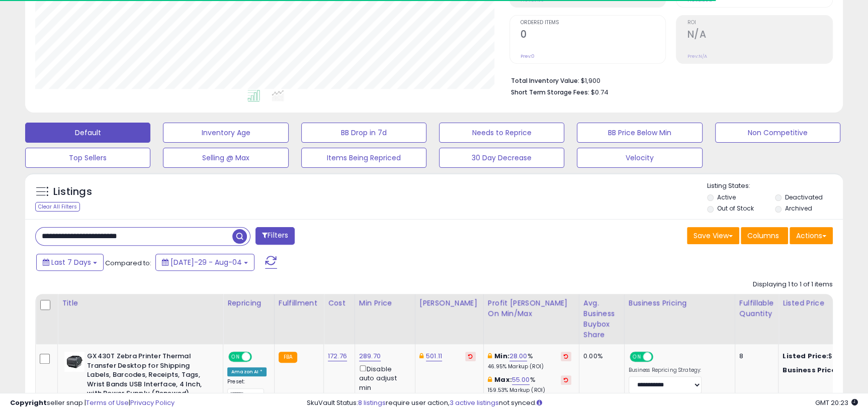 This screenshot has width=868, height=413. What do you see at coordinates (639, 132) in the screenshot?
I see `button: BB Price Below Min` at bounding box center [639, 132].